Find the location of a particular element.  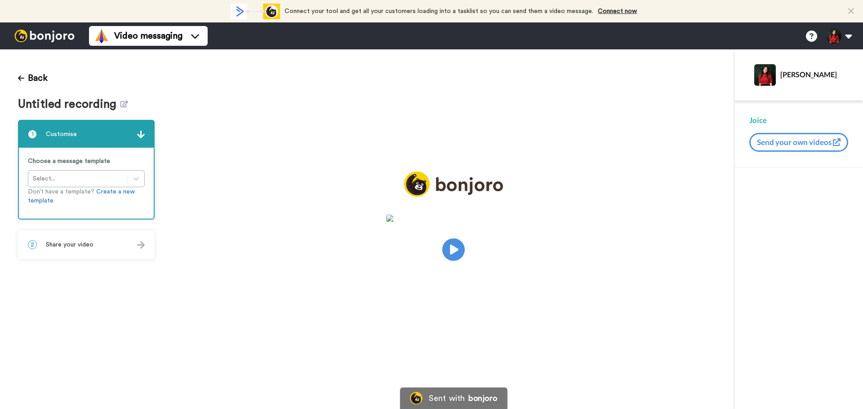

button: Back is located at coordinates (33, 78).